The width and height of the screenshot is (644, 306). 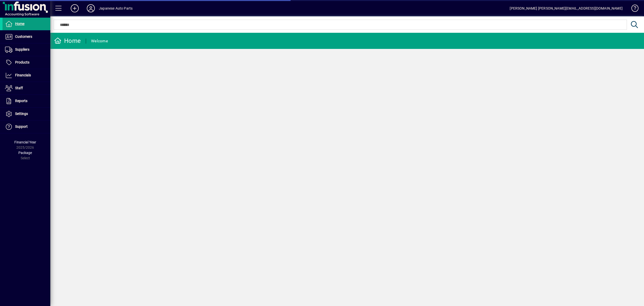 I want to click on a: Customers, so click(x=26, y=37).